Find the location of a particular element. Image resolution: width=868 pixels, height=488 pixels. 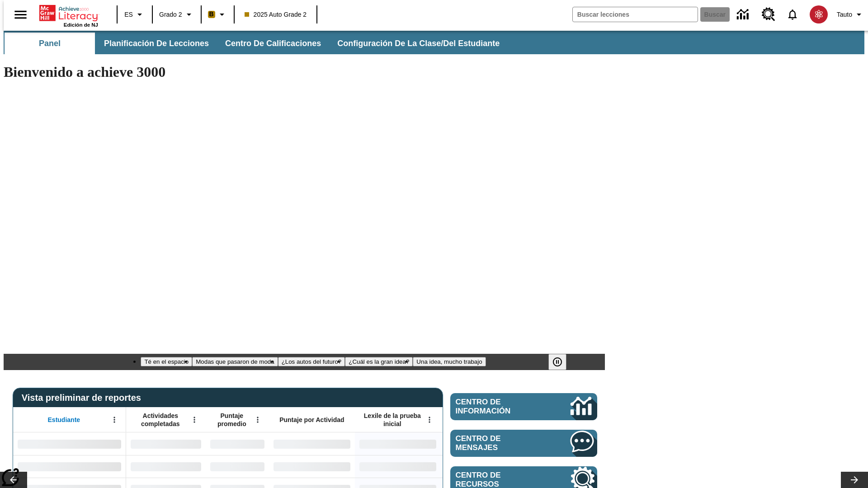

span: Planificación de lecciones is located at coordinates (157, 43).